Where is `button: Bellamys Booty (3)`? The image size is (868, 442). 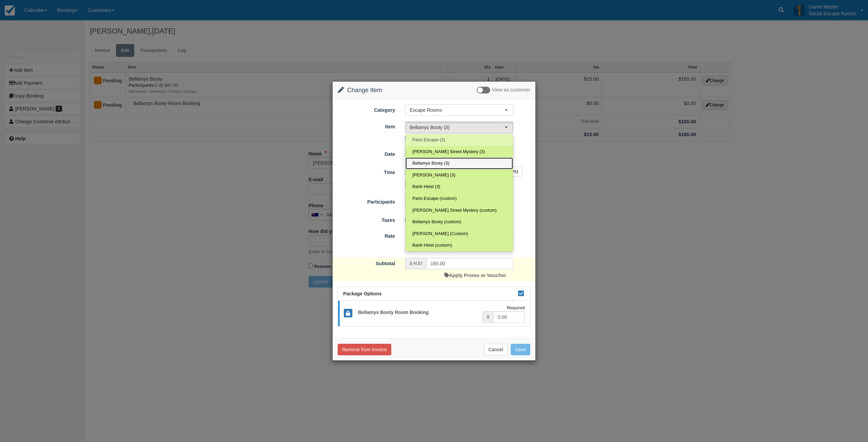 button: Bellamys Booty (3) is located at coordinates (459, 128).